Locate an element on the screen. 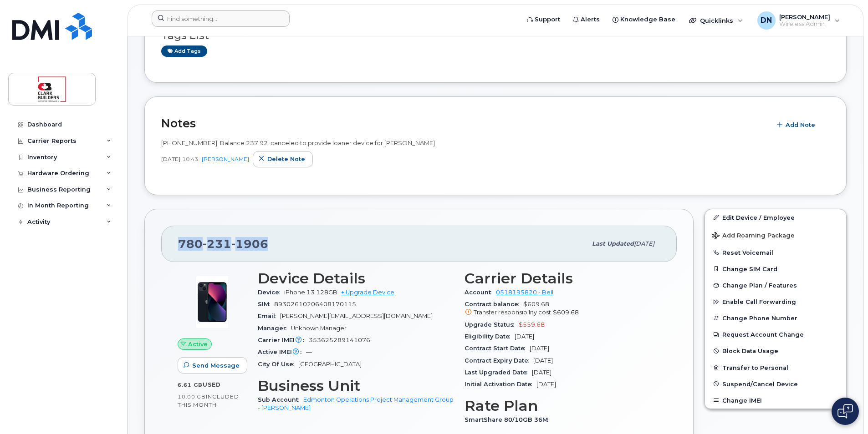 Image resolution: width=868 pixels, height=434 pixels. span: 231 is located at coordinates (216, 244).